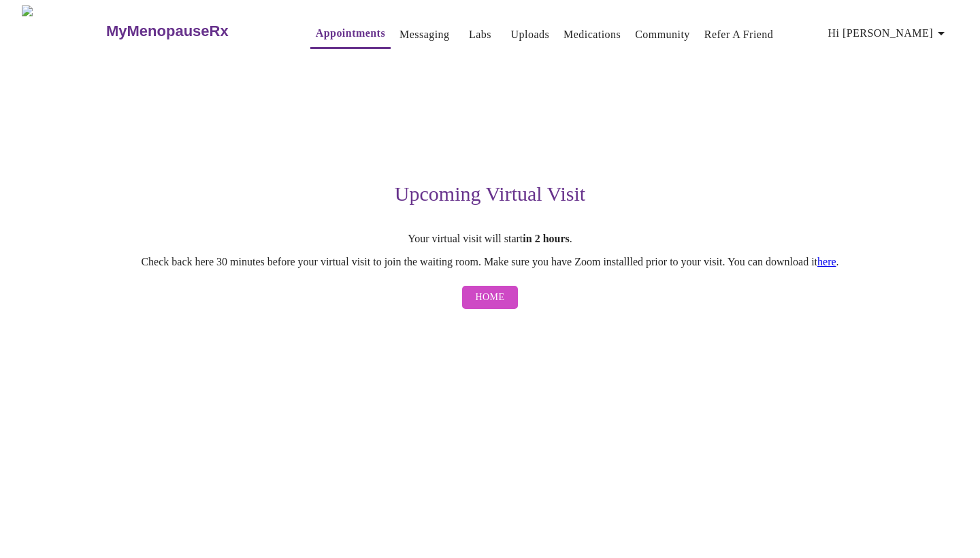 The height and width of the screenshot is (558, 980). What do you see at coordinates (530, 35) in the screenshot?
I see `a: Uploads` at bounding box center [530, 35].